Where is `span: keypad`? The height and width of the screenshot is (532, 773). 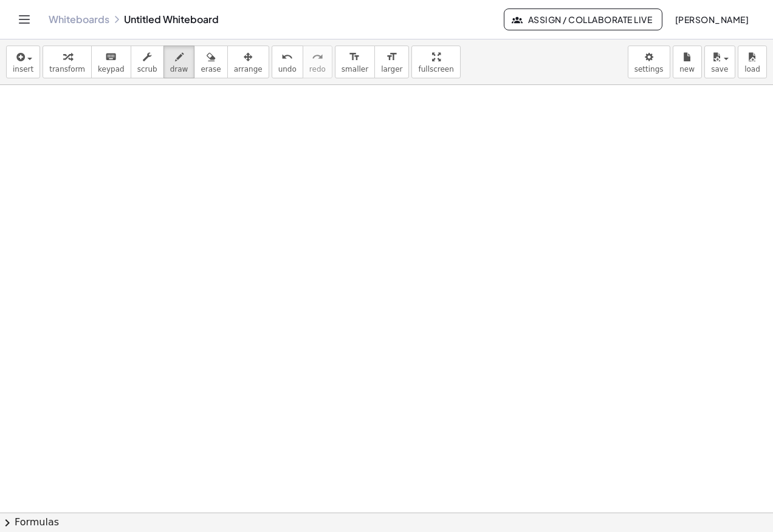 span: keypad is located at coordinates (111, 69).